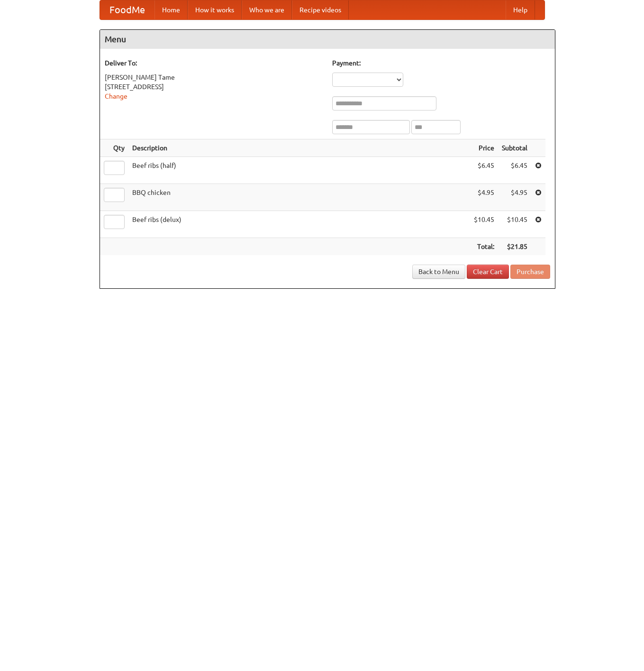  What do you see at coordinates (488, 272) in the screenshot?
I see `a: Clear Cart` at bounding box center [488, 272].